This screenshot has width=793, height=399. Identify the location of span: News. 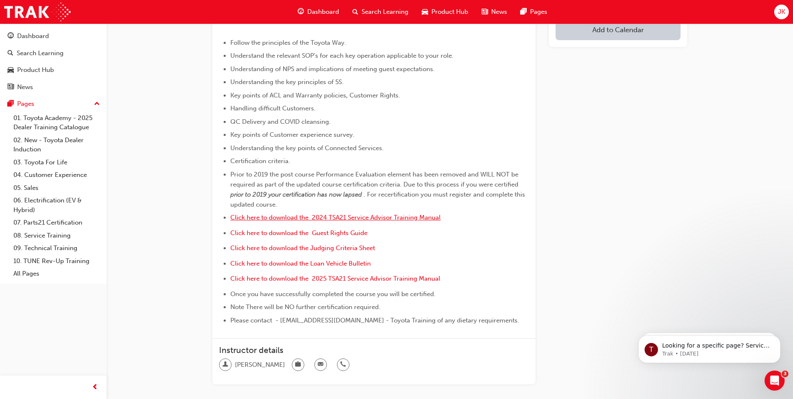
(499, 12).